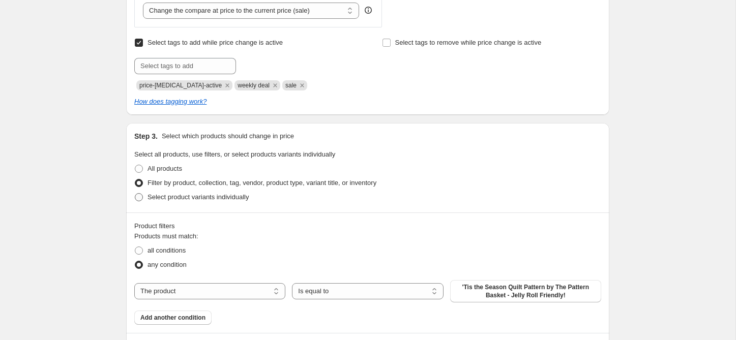  Describe the element at coordinates (173, 318) in the screenshot. I see `span: Add another condition` at that location.